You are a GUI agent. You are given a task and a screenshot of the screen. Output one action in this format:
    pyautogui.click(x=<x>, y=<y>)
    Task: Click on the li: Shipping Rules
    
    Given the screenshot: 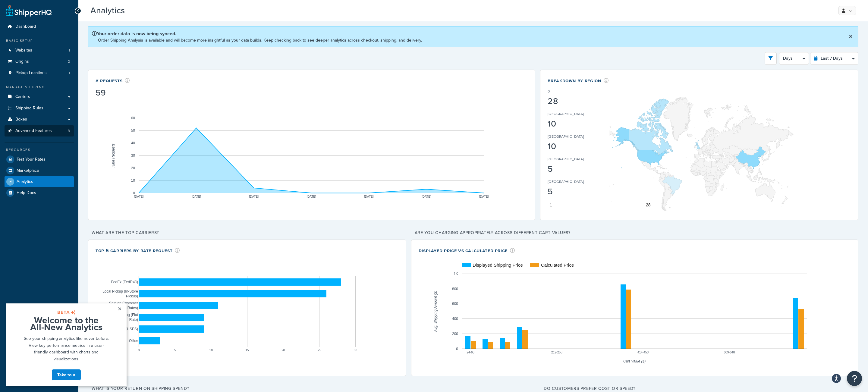 What is the action you would take?
    pyautogui.click(x=39, y=108)
    